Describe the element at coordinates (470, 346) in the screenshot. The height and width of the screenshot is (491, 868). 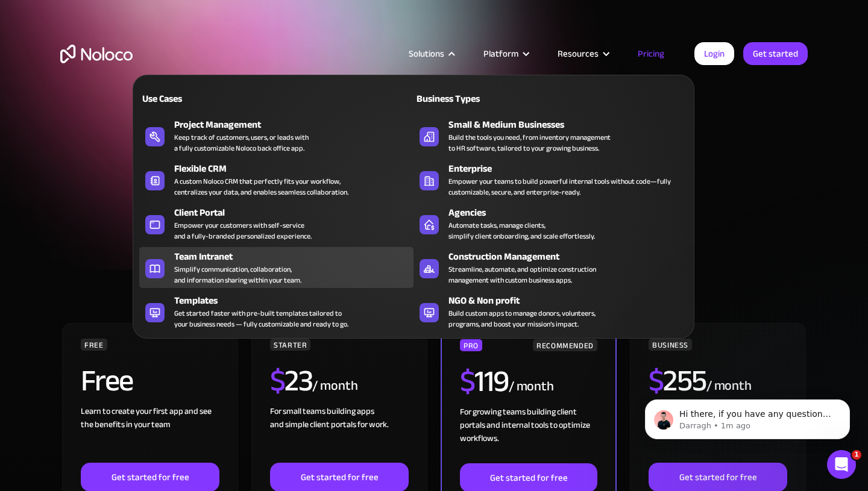
I see `div: PRO` at that location.